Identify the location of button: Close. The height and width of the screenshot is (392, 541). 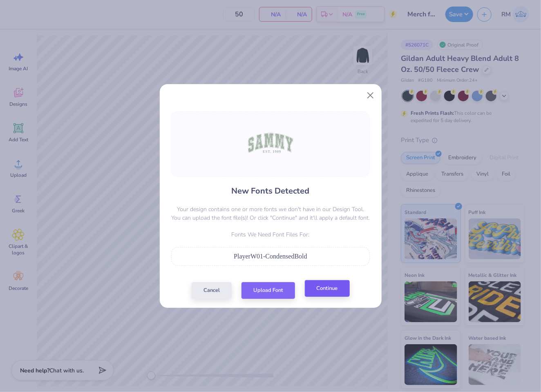
(370, 95).